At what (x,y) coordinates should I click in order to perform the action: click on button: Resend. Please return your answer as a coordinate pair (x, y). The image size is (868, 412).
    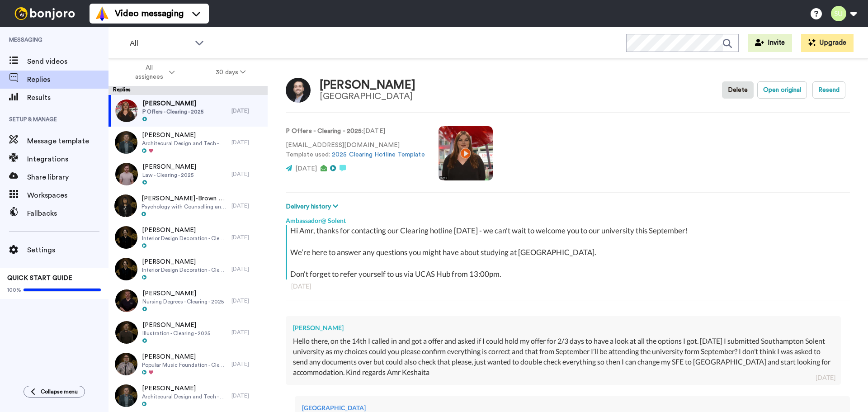
    Looking at the image, I should click on (829, 90).